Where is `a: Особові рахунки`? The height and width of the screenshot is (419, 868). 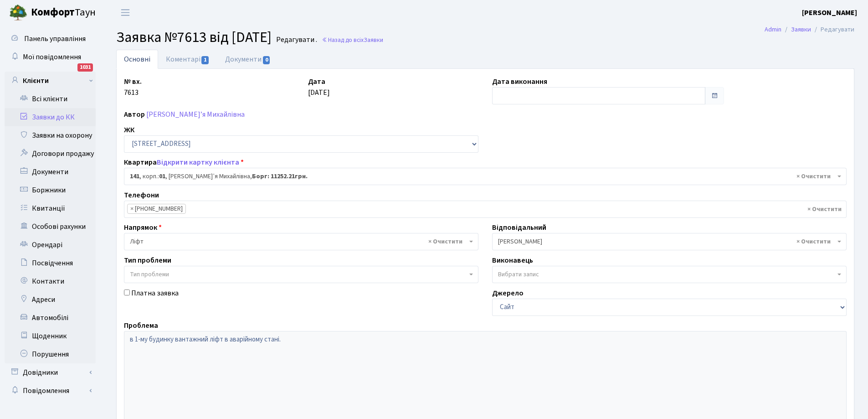 a: Особові рахунки is located at coordinates (50, 227).